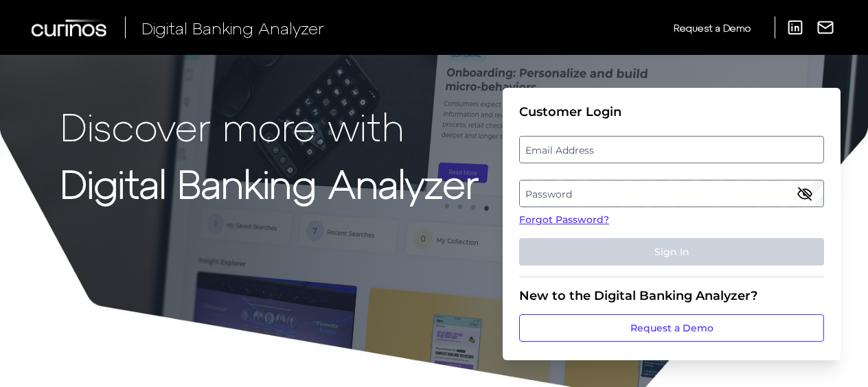 Image resolution: width=868 pixels, height=387 pixels. Describe the element at coordinates (672, 296) in the screenshot. I see `div: New to the Digital Banking Analyzer?` at that location.